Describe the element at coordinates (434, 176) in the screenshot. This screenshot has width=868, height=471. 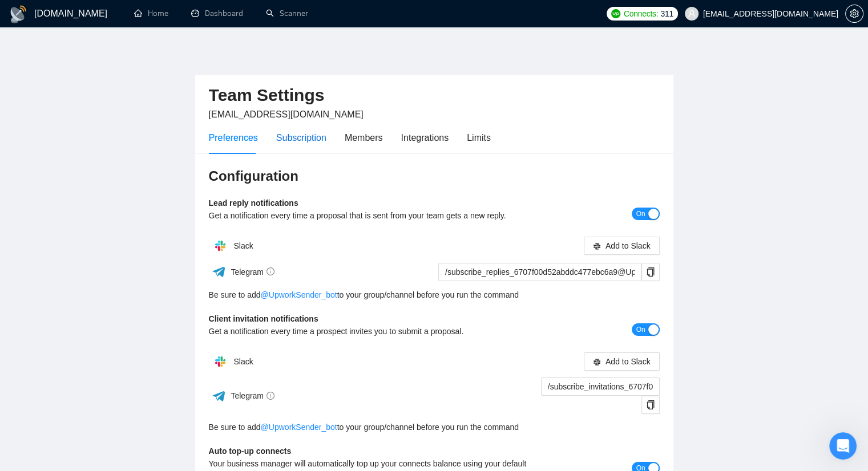
I see `h3: Configuration` at that location.